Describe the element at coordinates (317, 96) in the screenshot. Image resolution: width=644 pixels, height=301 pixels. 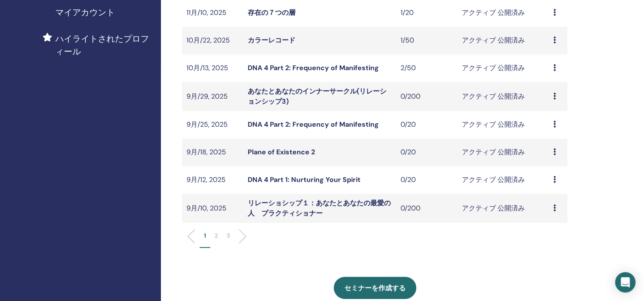
I see `a: あなたとあなたのインナーサークル(リレーションシップ3)` at that location.